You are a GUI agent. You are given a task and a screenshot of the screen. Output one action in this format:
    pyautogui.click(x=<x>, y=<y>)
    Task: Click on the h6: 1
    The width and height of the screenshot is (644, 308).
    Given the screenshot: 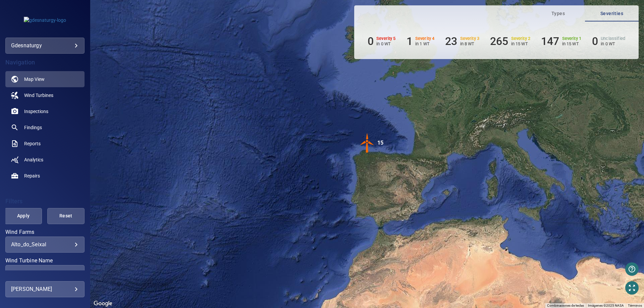 What is the action you would take?
    pyautogui.click(x=409, y=41)
    